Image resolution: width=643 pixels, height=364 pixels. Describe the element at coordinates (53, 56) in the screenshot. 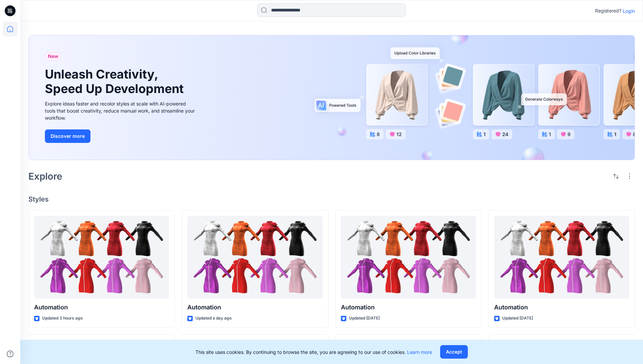

I see `span: New` at that location.